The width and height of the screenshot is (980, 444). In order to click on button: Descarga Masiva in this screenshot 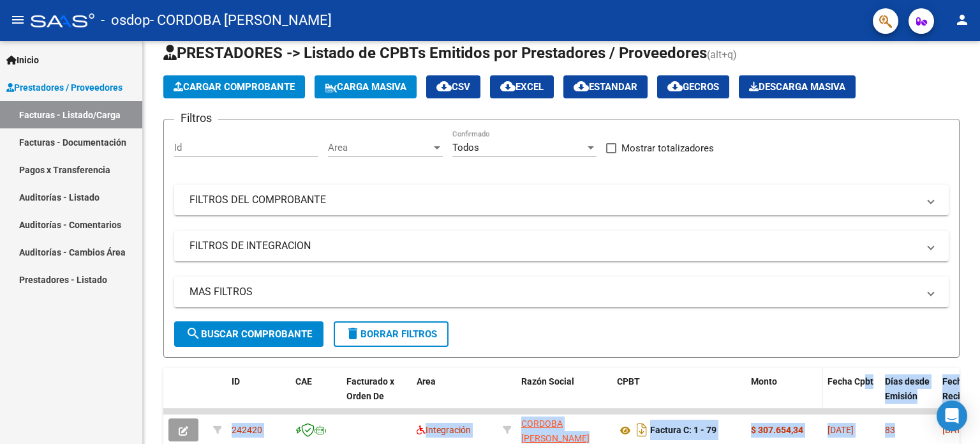, I will do `click(797, 87)`.